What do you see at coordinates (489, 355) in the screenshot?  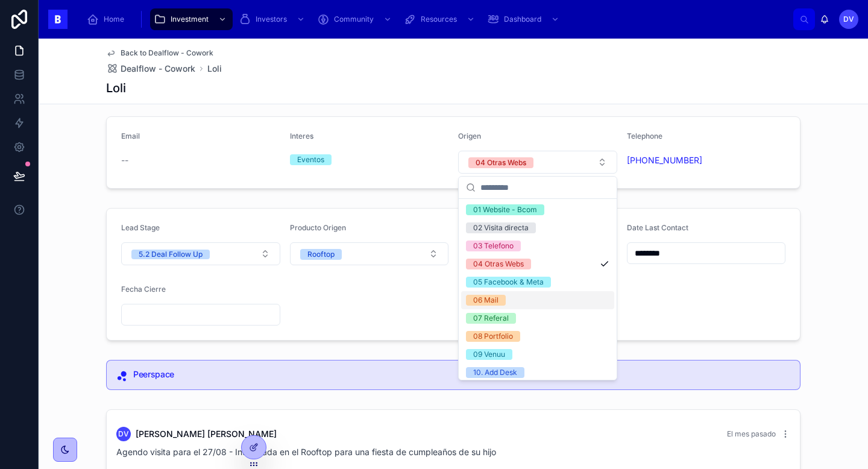 I see `div: 09 Venuu` at bounding box center [489, 355].